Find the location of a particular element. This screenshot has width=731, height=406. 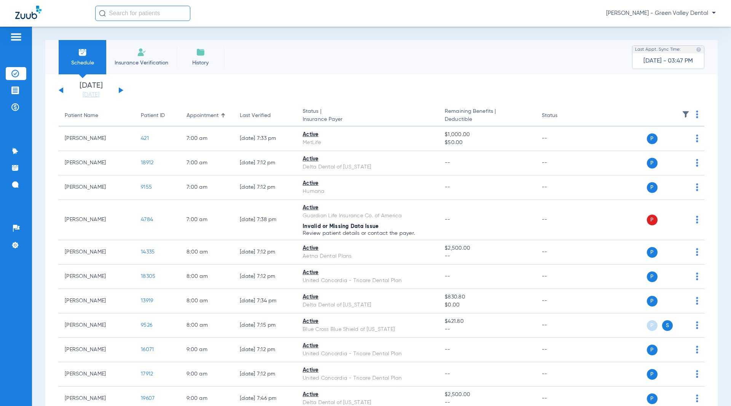

span: S is located at coordinates (667, 325).